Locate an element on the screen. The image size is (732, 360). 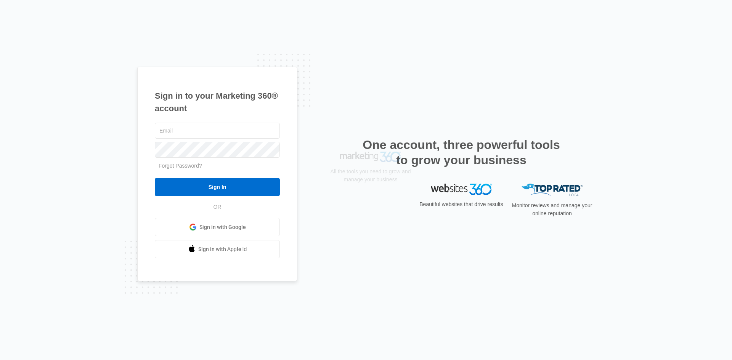
img: Marketing 360 is located at coordinates (371, 189).